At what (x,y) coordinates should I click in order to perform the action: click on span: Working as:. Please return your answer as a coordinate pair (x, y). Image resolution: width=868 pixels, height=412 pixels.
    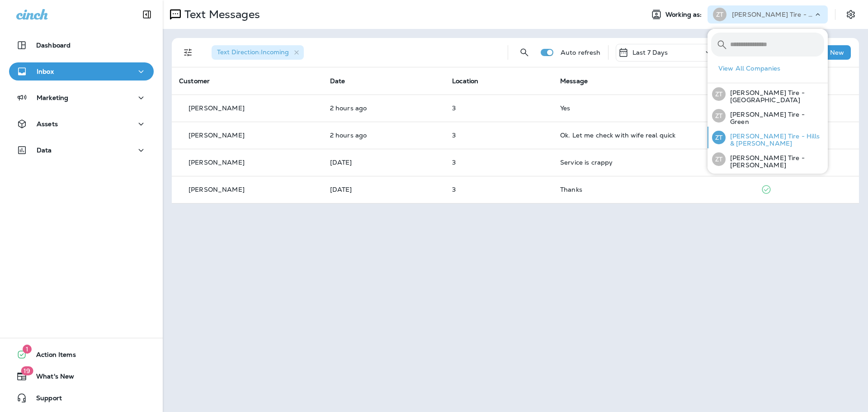
    Looking at the image, I should click on (684, 15).